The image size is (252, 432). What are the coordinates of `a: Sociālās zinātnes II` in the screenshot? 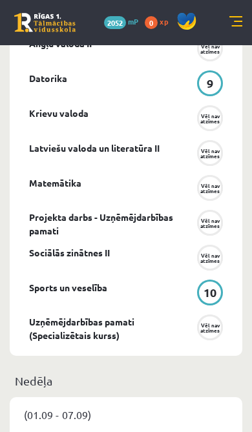 It's located at (69, 253).